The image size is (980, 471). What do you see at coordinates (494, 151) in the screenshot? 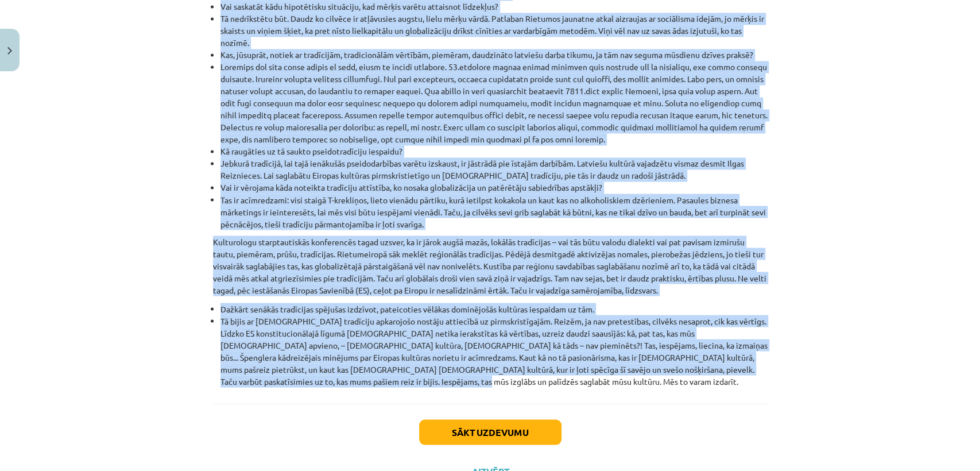
I see `li: Kā raugāties uz tā saukto pseidotradīciju iespaidu?` at bounding box center [494, 151].